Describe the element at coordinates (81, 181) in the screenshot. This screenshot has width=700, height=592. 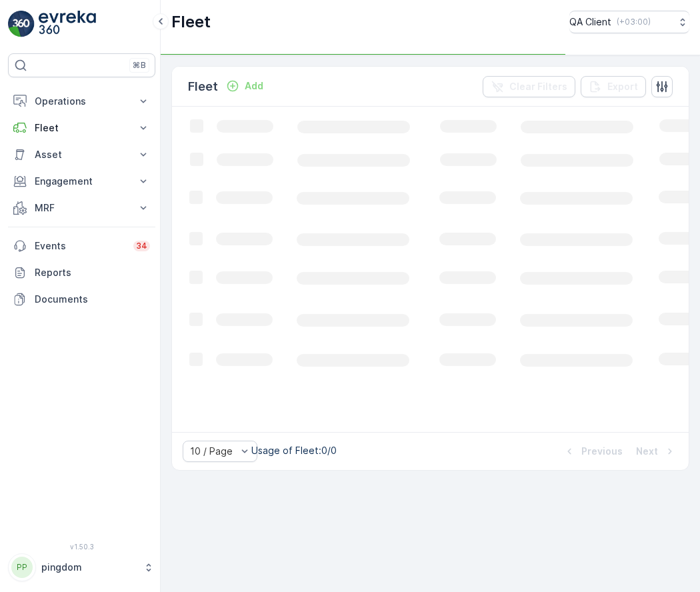
I see `p: Engagement` at that location.